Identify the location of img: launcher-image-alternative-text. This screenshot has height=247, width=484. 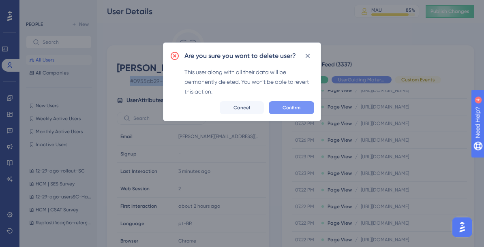
(12, 12).